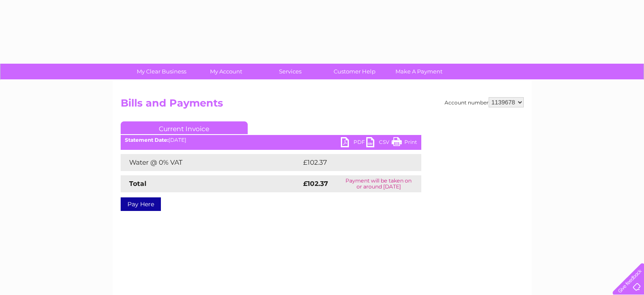  Describe the element at coordinates (185, 128) in the screenshot. I see `a: Current Invoice` at that location.